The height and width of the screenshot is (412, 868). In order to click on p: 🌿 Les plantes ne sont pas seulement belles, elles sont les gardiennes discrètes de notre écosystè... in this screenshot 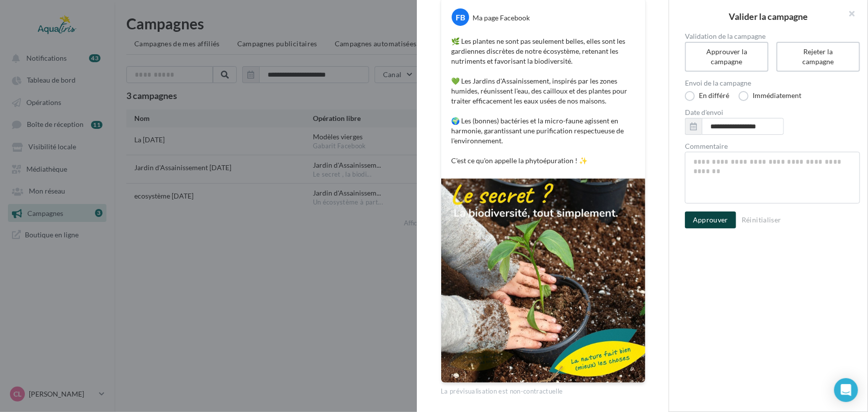, I will do `click(543, 101)`.